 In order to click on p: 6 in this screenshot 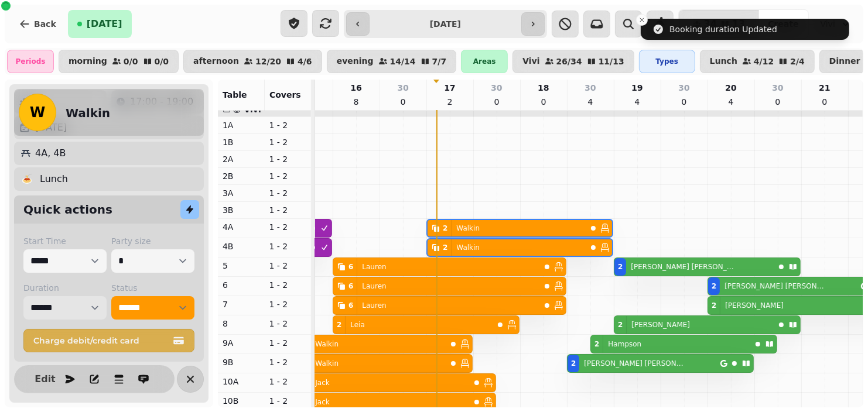, I will do `click(241, 285)`.